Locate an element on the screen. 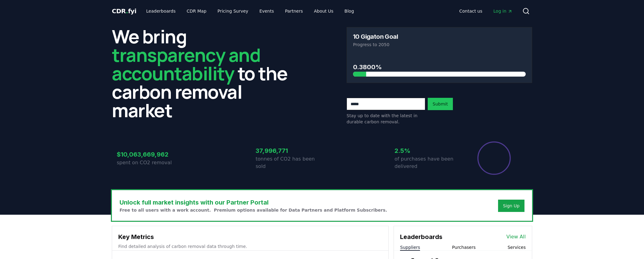 This screenshot has width=644, height=259. p: of purchases have been delivered is located at coordinates (428, 163).